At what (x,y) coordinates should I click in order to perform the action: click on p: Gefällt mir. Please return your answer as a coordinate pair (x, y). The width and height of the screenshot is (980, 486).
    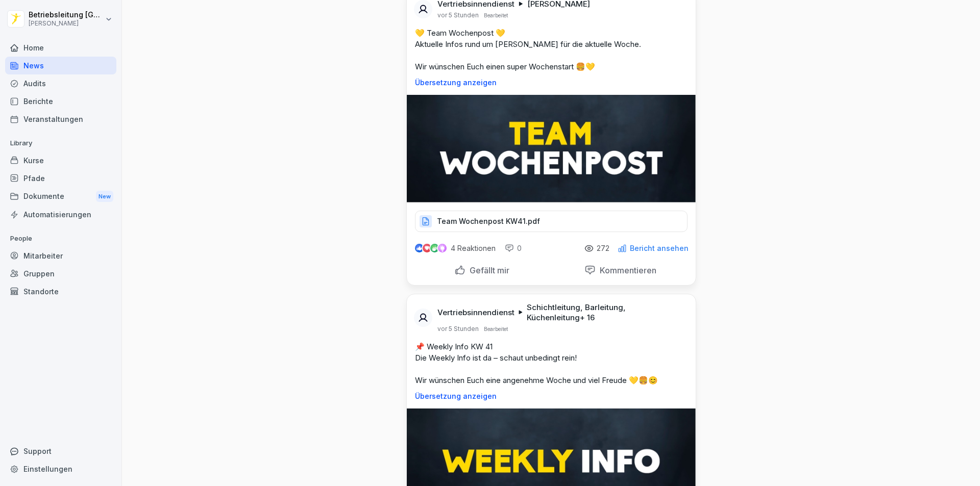
    Looking at the image, I should click on (487, 271).